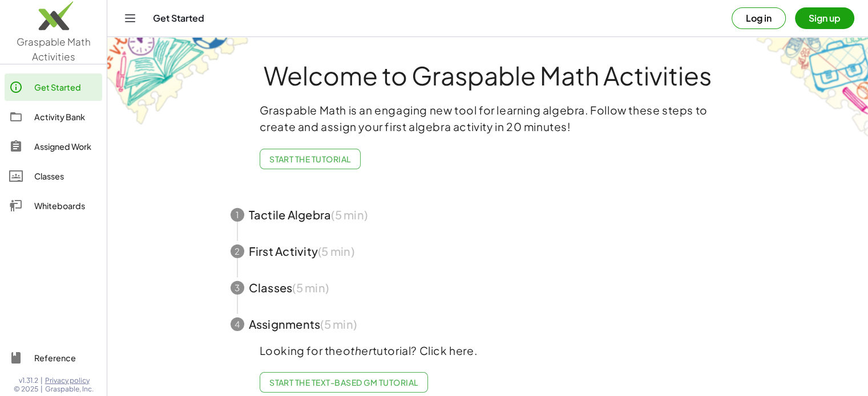 The image size is (868, 396). Describe the element at coordinates (53, 88) in the screenshot. I see `a: Get Started` at that location.